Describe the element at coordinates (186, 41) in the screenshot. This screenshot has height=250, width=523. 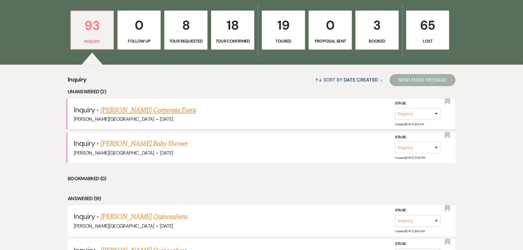
I see `p: Tour Requested` at that location.